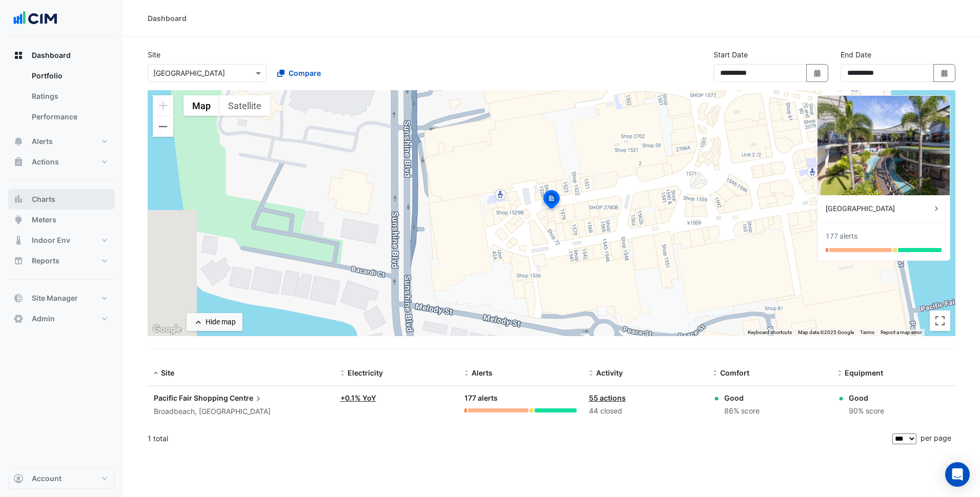  Describe the element at coordinates (19, 220) in the screenshot. I see `app-icon: Meters` at that location.